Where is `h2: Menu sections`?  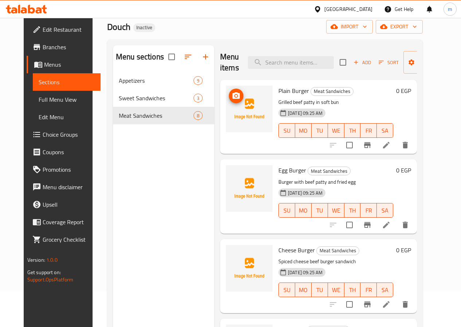 h2: Menu sections is located at coordinates (140, 57).